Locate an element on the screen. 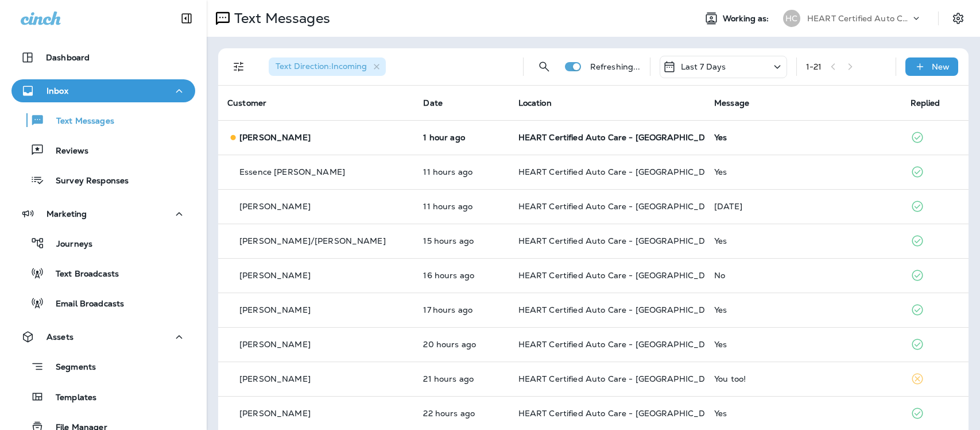  button: Inbox is located at coordinates (103, 90).